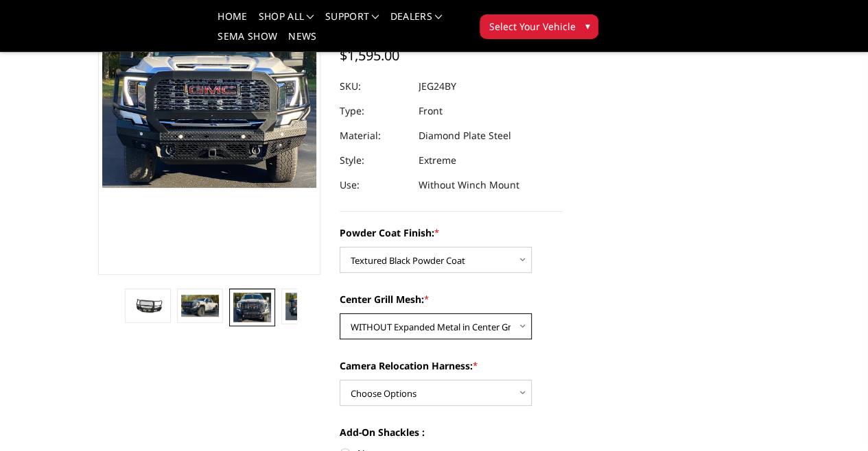 The image size is (868, 451). I want to click on a: News, so click(302, 41).